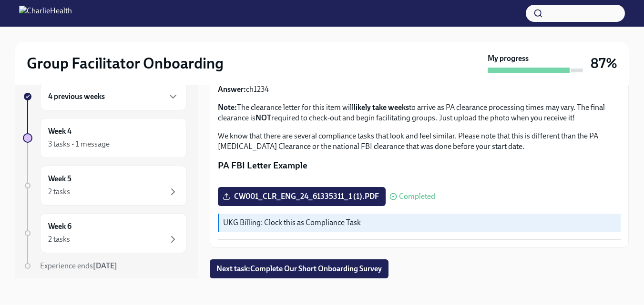  Describe the element at coordinates (105, 138) in the screenshot. I see `a: Week 43 tasks • 1 message` at that location.